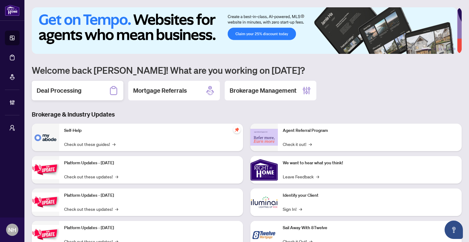  Describe the element at coordinates (293, 209) in the screenshot. I see `a: Sign In!→` at that location.